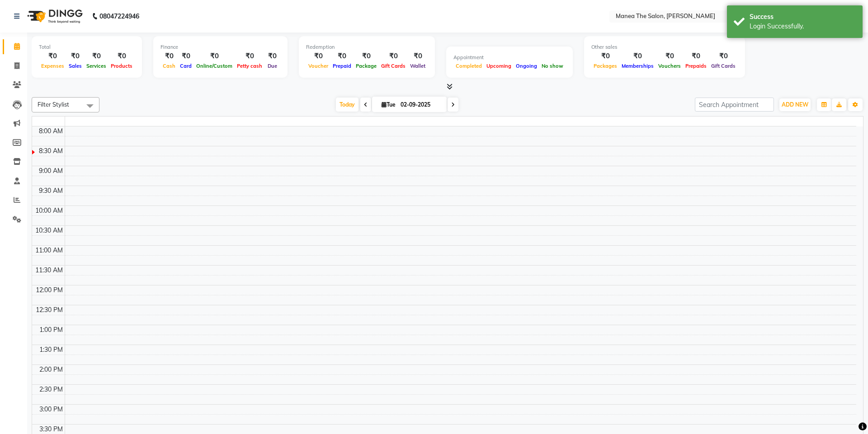 Image resolution: width=868 pixels, height=434 pixels. What do you see at coordinates (49, 230) in the screenshot?
I see `div: 10:30 AM` at bounding box center [49, 230].